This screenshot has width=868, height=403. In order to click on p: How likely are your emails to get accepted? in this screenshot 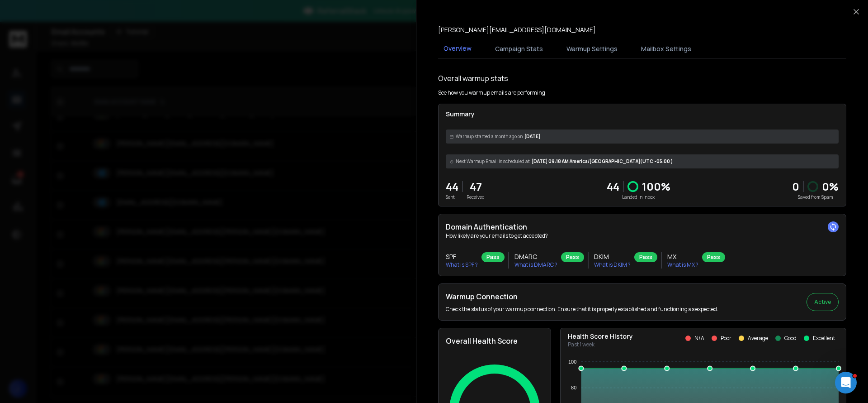, I will do `click(642, 236)`.